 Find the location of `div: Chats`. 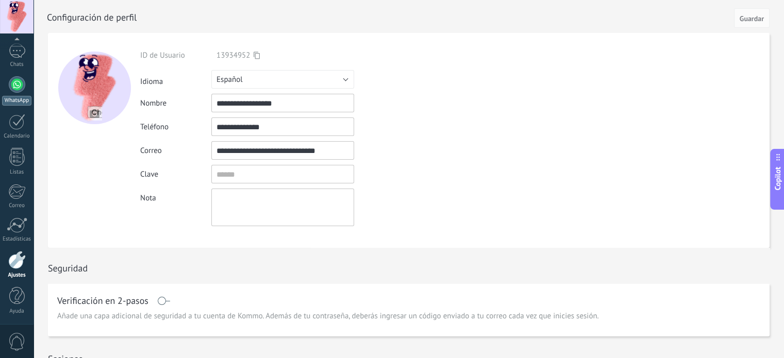

div: Chats is located at coordinates (17, 64).